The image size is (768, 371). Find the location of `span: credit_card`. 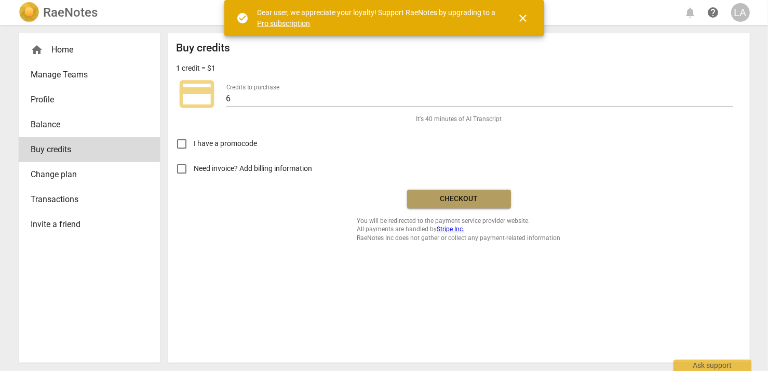

span: credit_card is located at coordinates (197, 94).